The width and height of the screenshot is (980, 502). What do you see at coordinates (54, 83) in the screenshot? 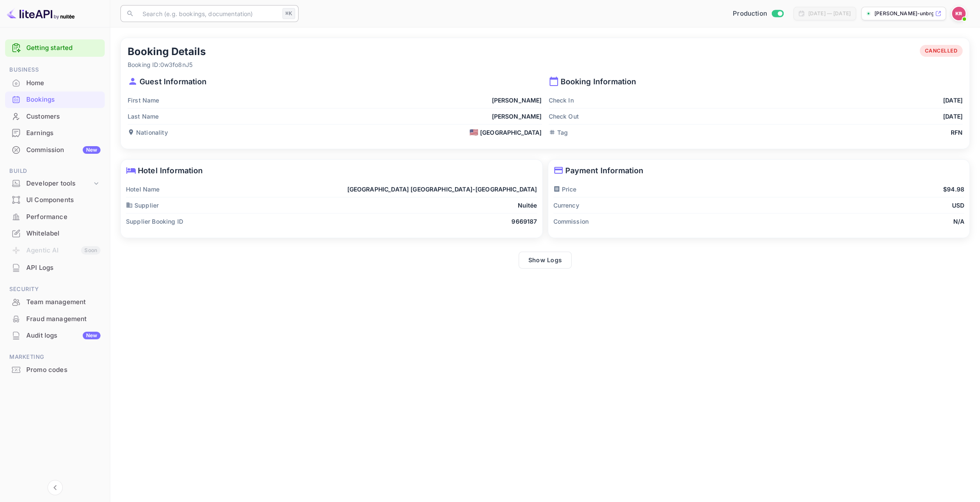
I see `a: Home` at bounding box center [54, 83].